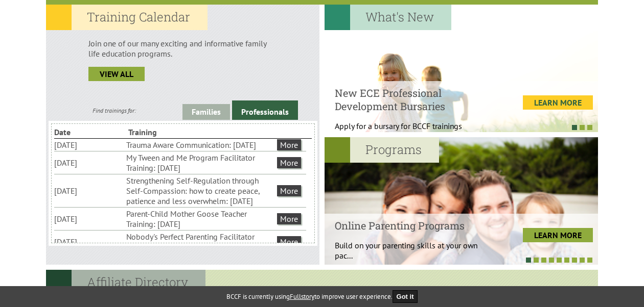 This screenshot has height=307, width=644. What do you see at coordinates (114, 110) in the screenshot?
I see `div: Find trainings for:` at bounding box center [114, 110].